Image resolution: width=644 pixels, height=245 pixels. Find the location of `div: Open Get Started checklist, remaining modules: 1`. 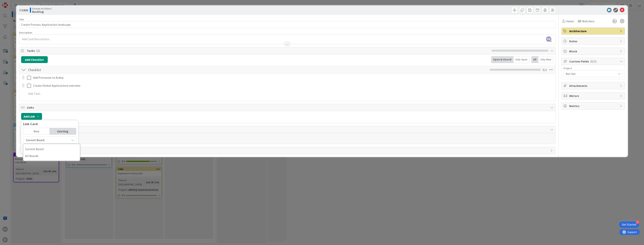

div: Open Get Started checklist, remaining modules: 1 is located at coordinates (629, 224).